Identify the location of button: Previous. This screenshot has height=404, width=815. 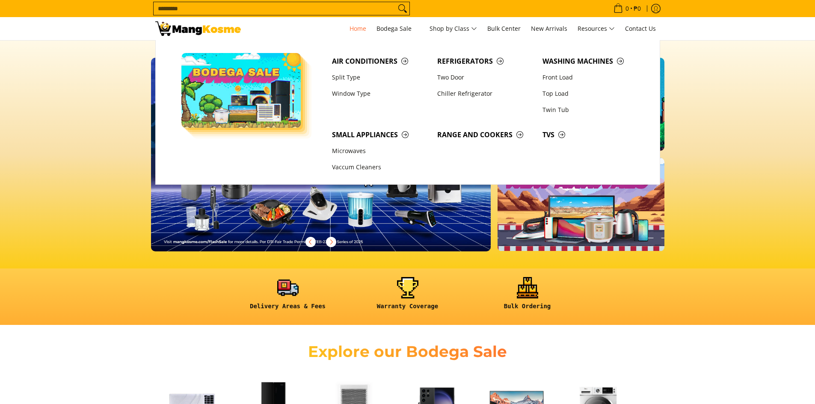
(311, 242).